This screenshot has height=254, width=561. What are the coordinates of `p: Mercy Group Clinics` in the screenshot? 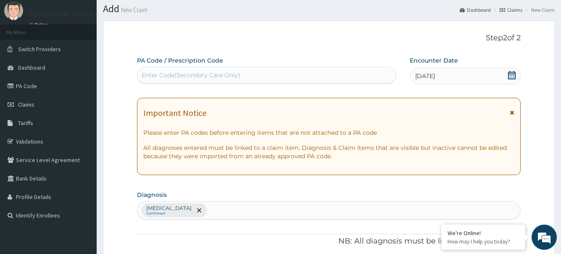 It's located at (61, 14).